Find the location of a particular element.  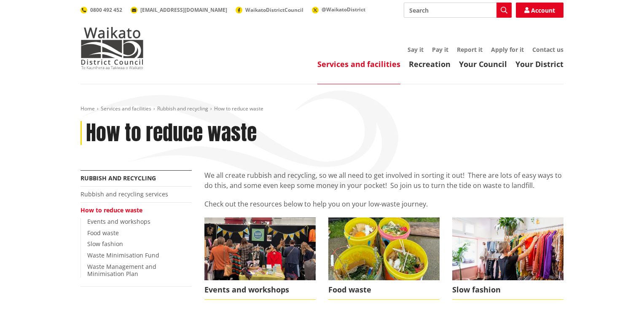

a: Account is located at coordinates (539, 10).